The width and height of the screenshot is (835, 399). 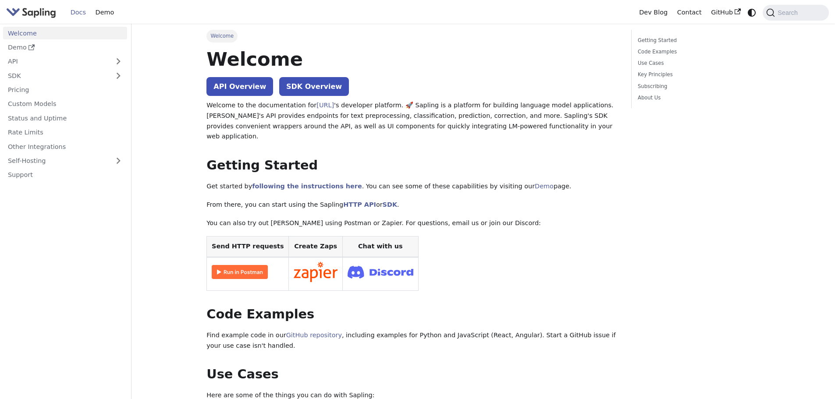 What do you see at coordinates (697, 52) in the screenshot?
I see `a: Code Examples` at bounding box center [697, 52].